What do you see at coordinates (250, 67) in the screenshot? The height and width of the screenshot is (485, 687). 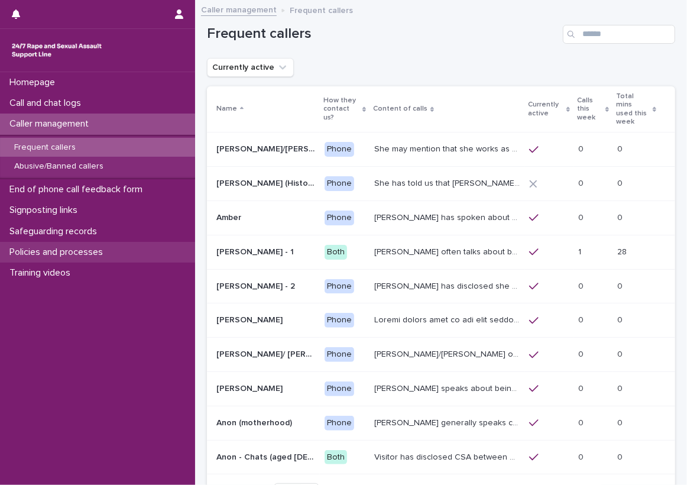 I see `button: Currently active` at bounding box center [250, 67].